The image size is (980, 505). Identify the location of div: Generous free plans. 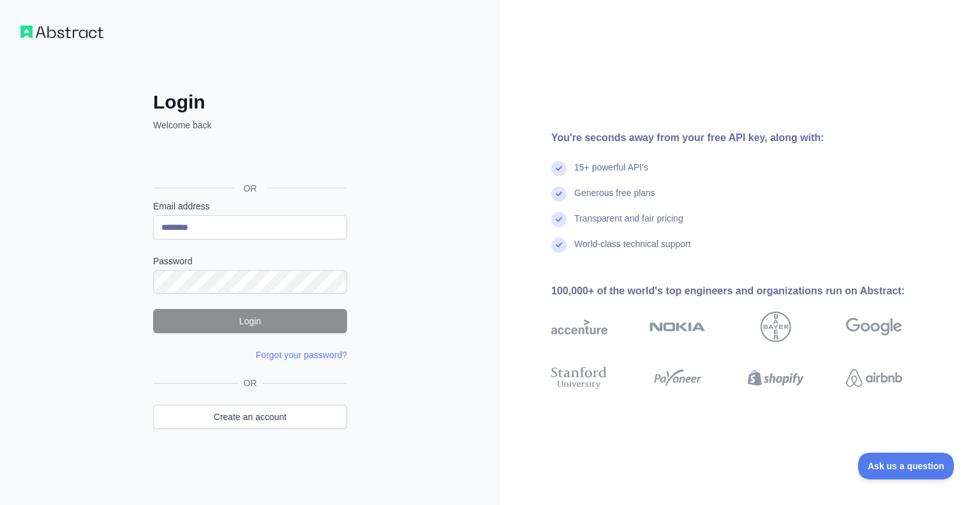
(614, 199).